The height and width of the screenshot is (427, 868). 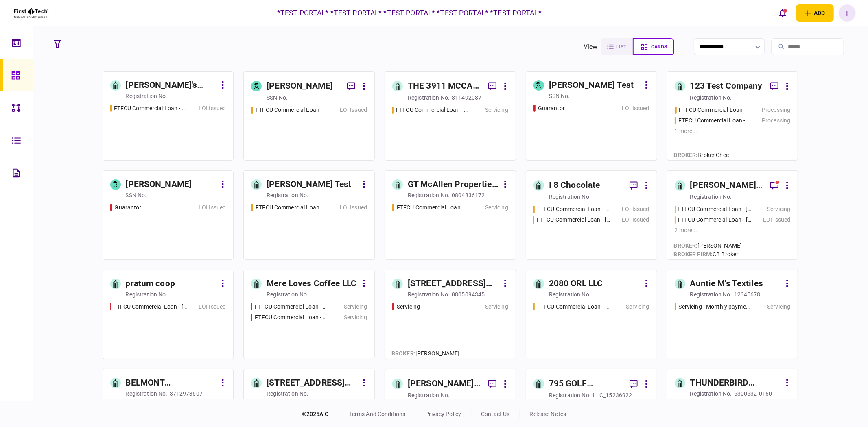 I want to click on a: 123 Test Companyregistration no.FTFCU Commercial LoanProcessingFTFCU Commercial Loan - Test Loan ..., so click(x=733, y=116).